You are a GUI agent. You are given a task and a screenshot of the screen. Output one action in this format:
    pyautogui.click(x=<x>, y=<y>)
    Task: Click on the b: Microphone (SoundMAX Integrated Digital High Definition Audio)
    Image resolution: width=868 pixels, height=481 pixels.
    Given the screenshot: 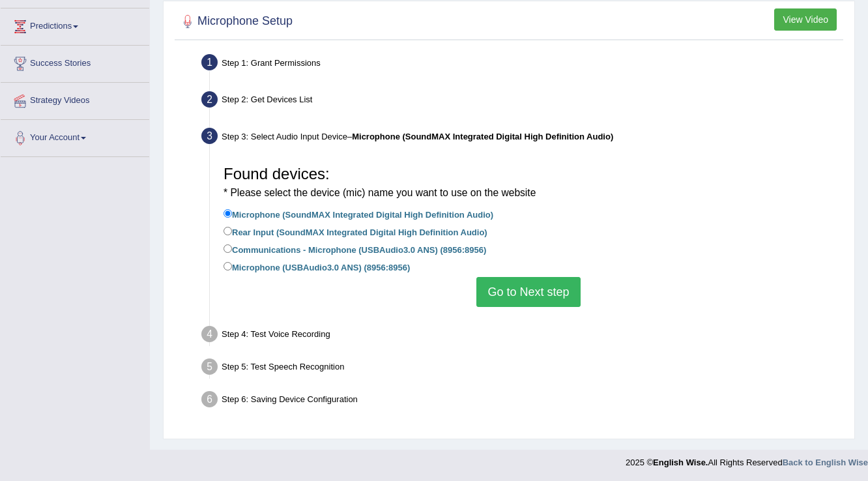 What is the action you would take?
    pyautogui.click(x=482, y=136)
    